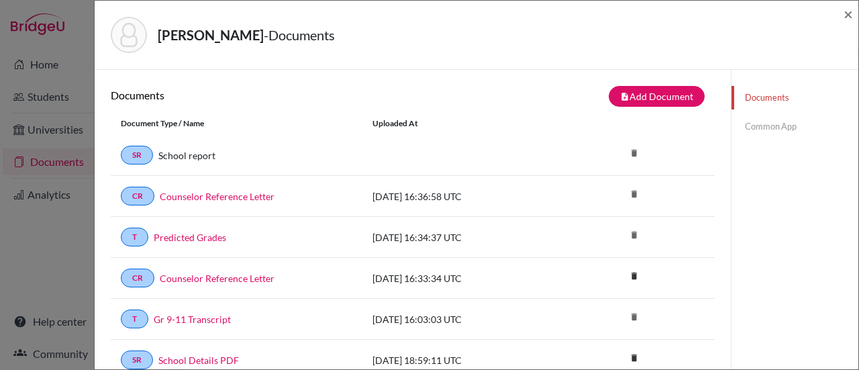  Describe the element at coordinates (192, 319) in the screenshot. I see `a: Gr 9-11 Transcript` at that location.